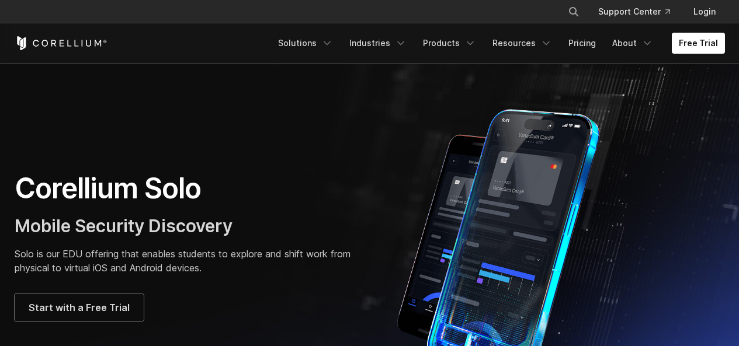 The height and width of the screenshot is (346, 739). I want to click on a: Industries, so click(378, 43).